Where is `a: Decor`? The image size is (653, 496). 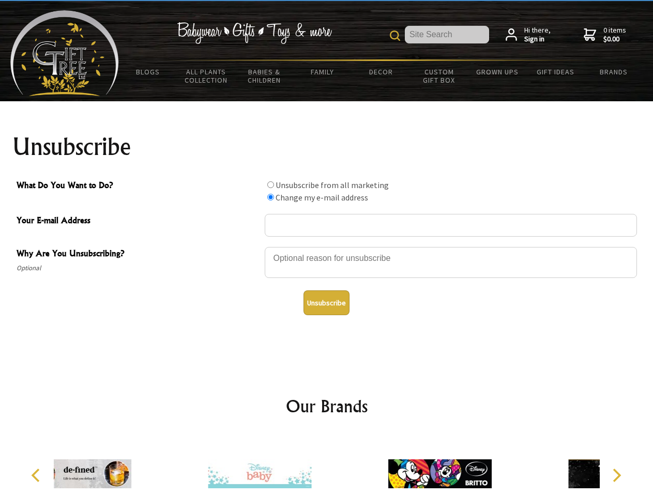 a: Decor is located at coordinates (380, 72).